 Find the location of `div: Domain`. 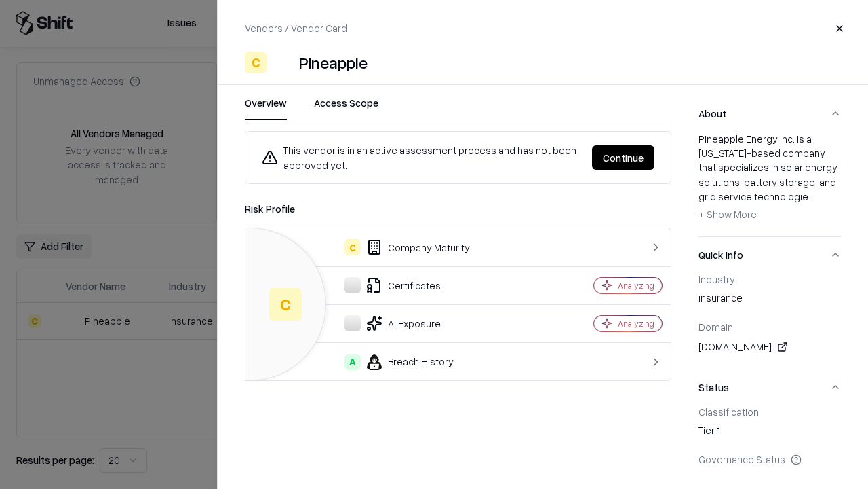

div: Domain is located at coordinates (770, 326).